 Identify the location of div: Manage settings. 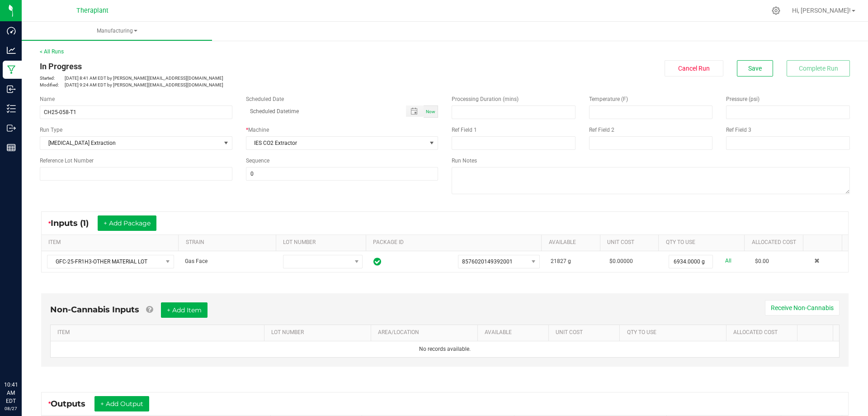
(776, 11).